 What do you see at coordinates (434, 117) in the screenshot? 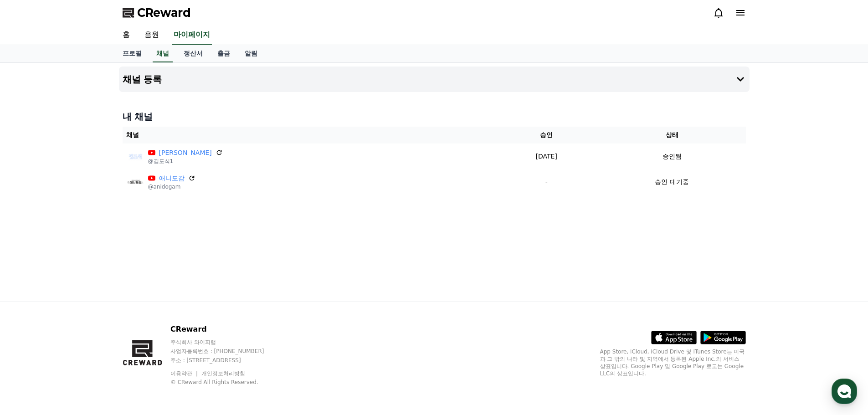
I see `h4: 내 채널` at bounding box center [434, 117].